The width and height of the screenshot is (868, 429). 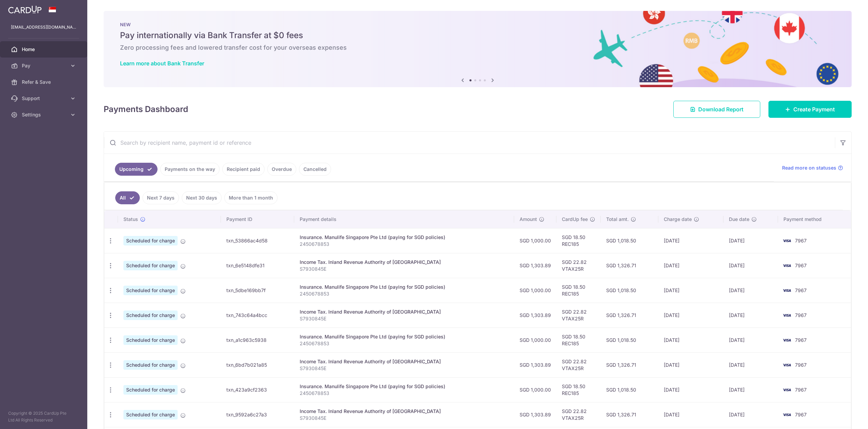 What do you see at coordinates (202, 198) in the screenshot?
I see `a: Next 30 days` at bounding box center [202, 198].